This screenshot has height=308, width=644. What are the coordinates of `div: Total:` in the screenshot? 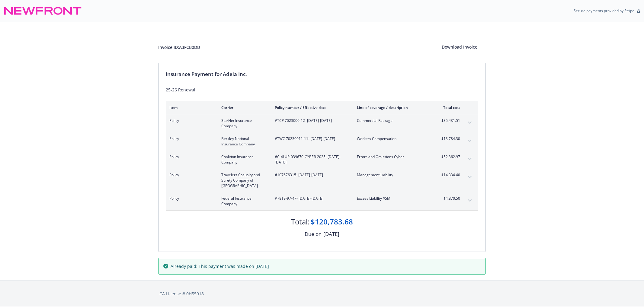 It's located at (300, 222).